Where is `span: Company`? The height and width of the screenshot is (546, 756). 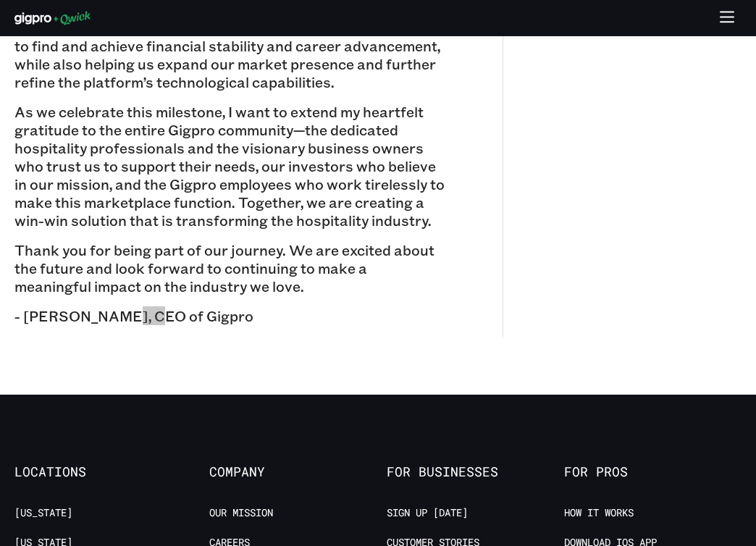 span: Company is located at coordinates (298, 472).